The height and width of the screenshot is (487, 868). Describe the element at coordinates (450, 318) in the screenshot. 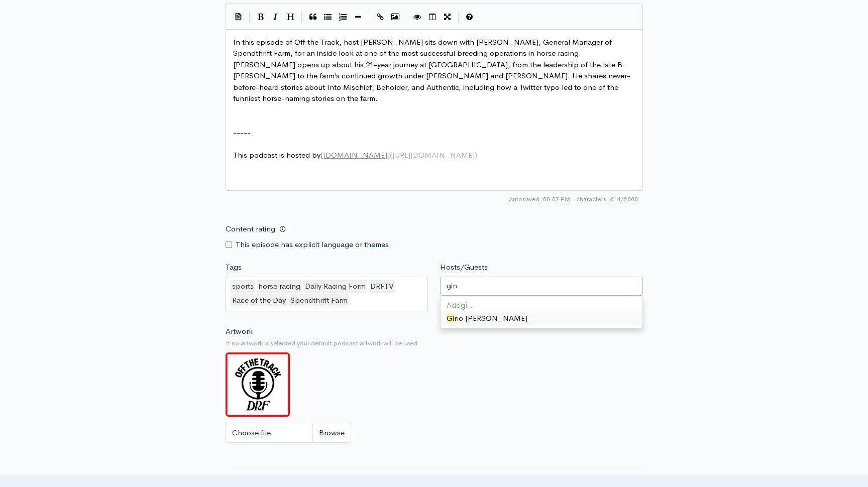

I see `span: Gi` at that location.